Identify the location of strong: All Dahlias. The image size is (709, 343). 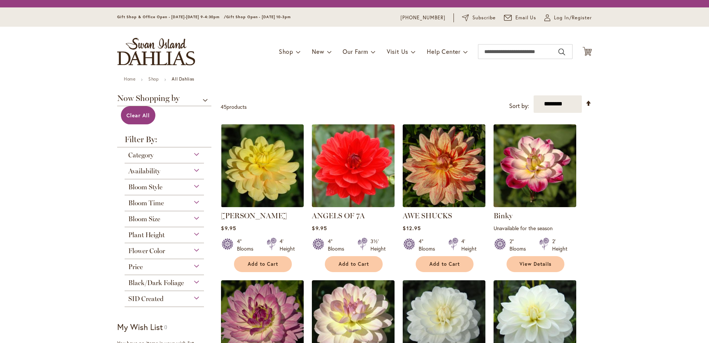
(183, 79).